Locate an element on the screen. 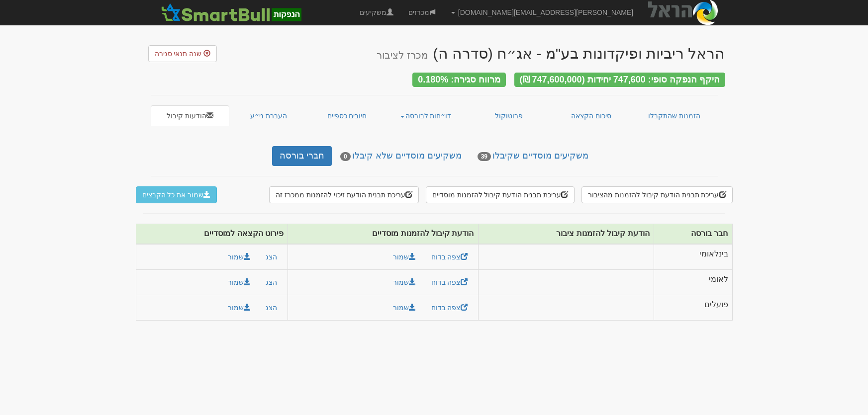 The image size is (868, 415). a: משקיעים מוסדיים שקיבלו39 is located at coordinates (533, 156).